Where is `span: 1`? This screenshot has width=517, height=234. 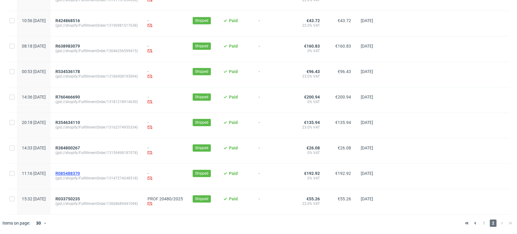
span: 1 is located at coordinates (484, 223).